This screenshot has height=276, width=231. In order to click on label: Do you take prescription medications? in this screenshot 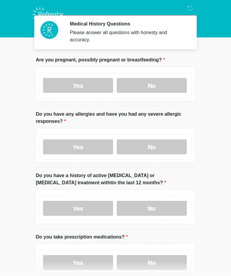, I will do `click(82, 237)`.